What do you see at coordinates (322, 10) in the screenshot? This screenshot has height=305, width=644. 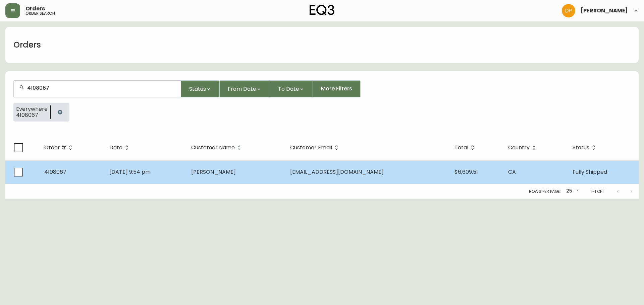 I see `img: logo` at bounding box center [322, 10].